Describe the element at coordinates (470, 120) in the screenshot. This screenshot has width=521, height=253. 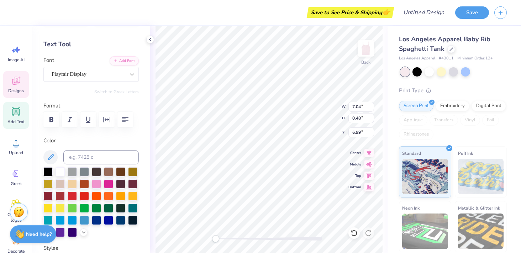
I see `div: Vinyl` at that location.